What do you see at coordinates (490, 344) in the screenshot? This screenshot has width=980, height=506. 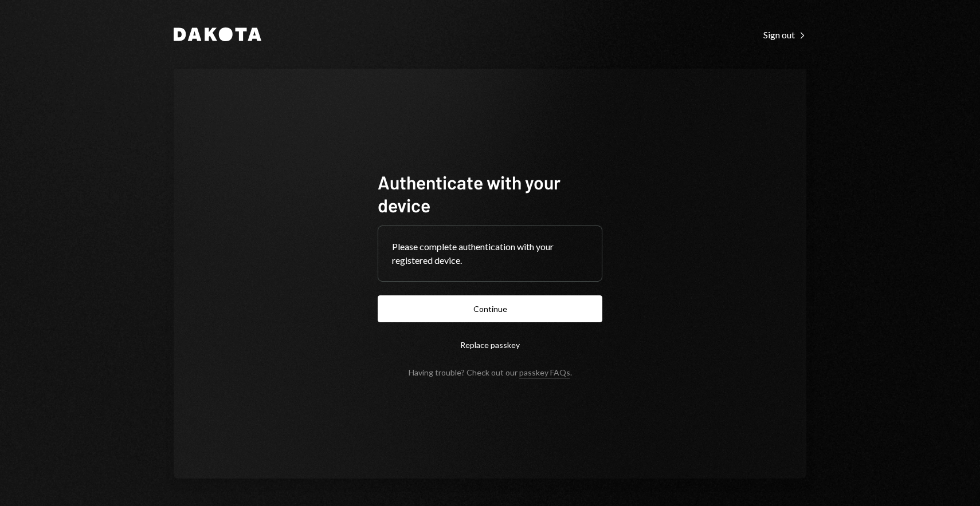 I see `button: Replace passkey` at bounding box center [490, 344].